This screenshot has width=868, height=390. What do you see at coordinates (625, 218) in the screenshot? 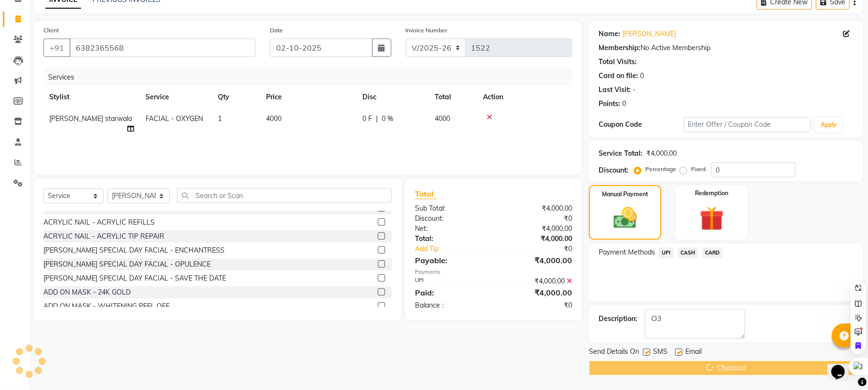
I see `img: _cash.svg` at bounding box center [625, 218].